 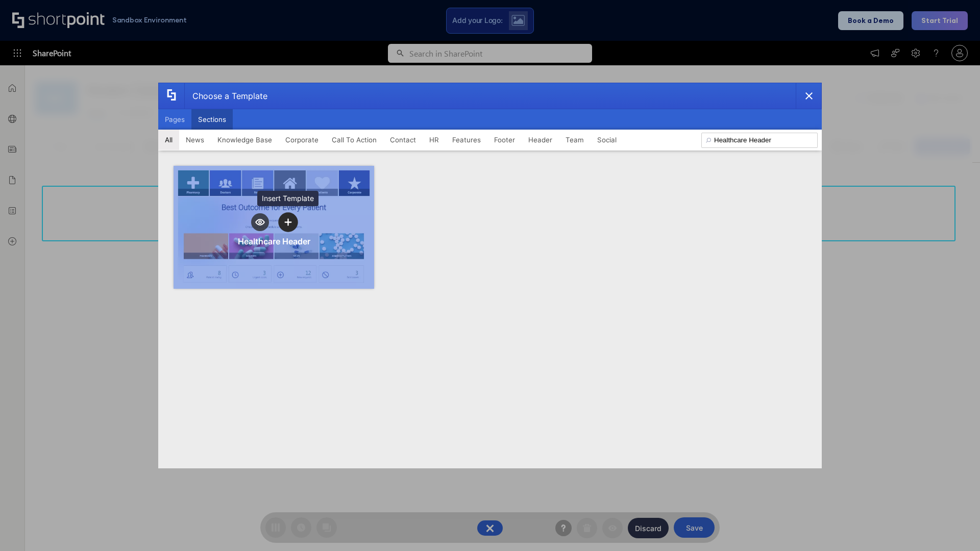 What do you see at coordinates (759, 140) in the screenshot?
I see `input: Search` at bounding box center [759, 140].